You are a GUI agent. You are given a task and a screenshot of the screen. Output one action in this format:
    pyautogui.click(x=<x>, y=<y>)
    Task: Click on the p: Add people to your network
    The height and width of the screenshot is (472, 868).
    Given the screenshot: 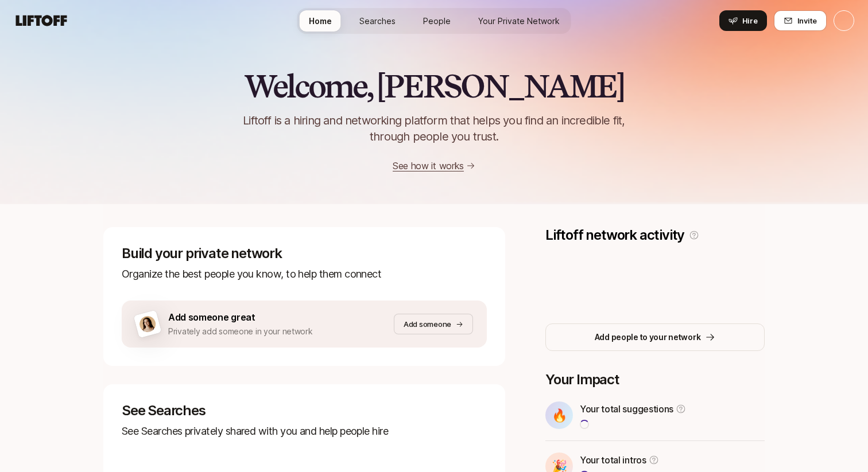 What is the action you would take?
    pyautogui.click(x=648, y=337)
    